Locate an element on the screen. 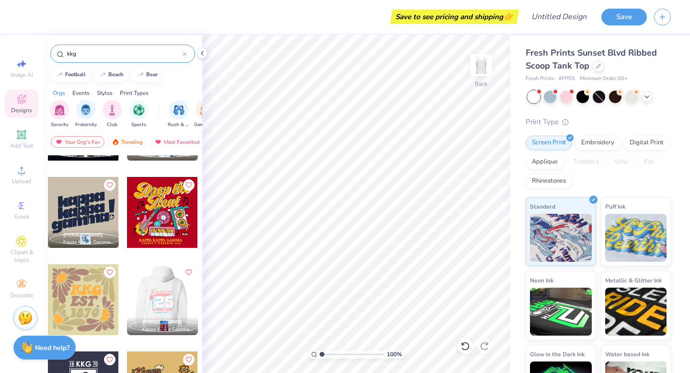  img: Puff Ink is located at coordinates (636, 238).